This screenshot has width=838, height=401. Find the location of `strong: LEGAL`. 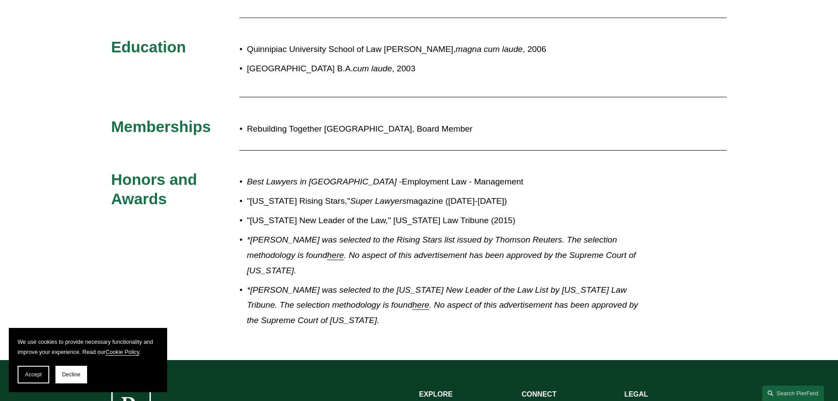

strong: LEGAL is located at coordinates (636, 394).